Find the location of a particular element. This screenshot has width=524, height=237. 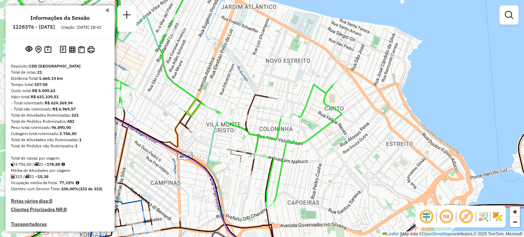

a: Zoom in is located at coordinates (514, 212).